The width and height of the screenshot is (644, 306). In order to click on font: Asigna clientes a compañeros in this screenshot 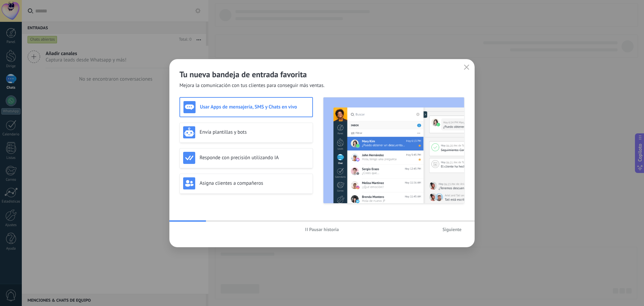, I will do `click(231, 183)`.